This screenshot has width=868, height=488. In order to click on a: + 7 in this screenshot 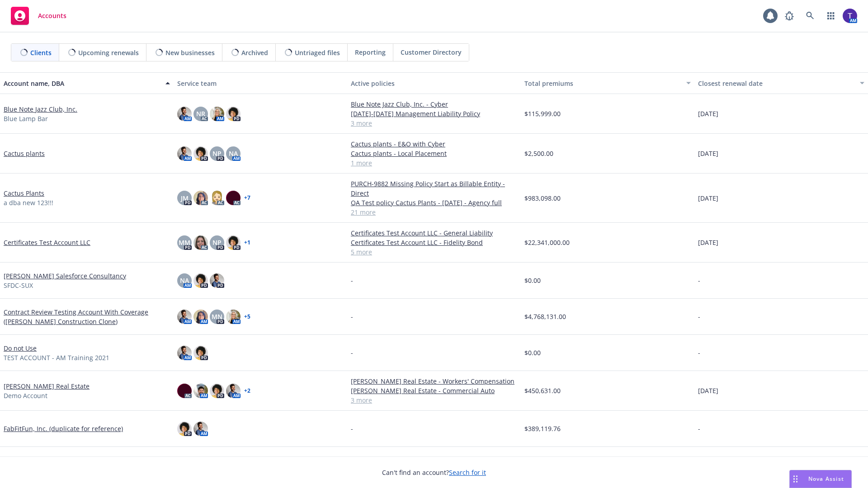, I will do `click(248, 198)`.